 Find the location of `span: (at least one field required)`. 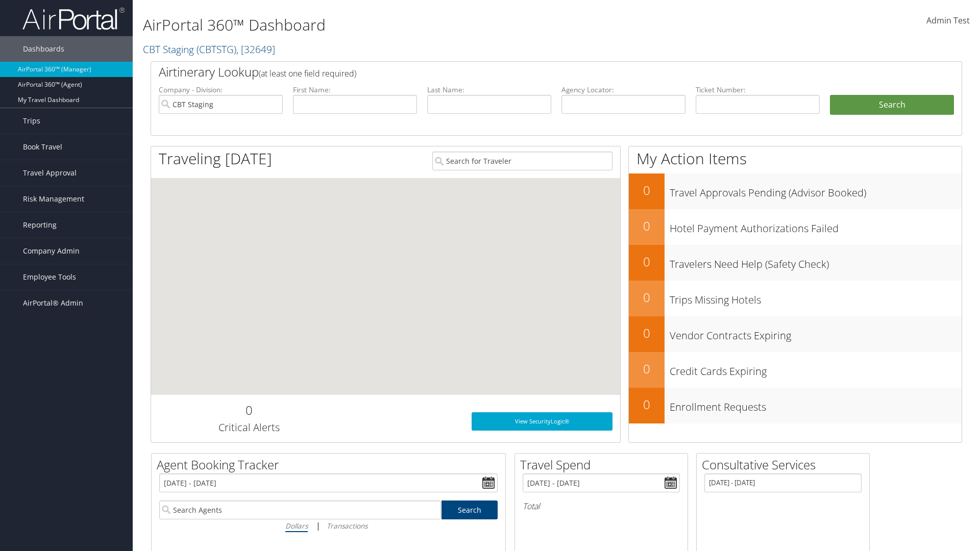

span: (at least one field required) is located at coordinates (307, 73).